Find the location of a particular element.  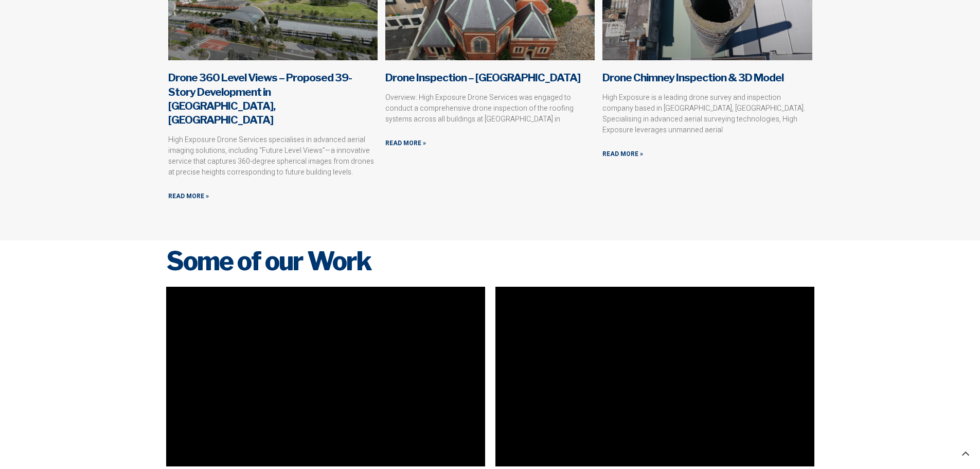

p: Overview: High Exposure Drone Services was engaged to conduct a comprehensive drone inspection of... is located at coordinates (490, 108).